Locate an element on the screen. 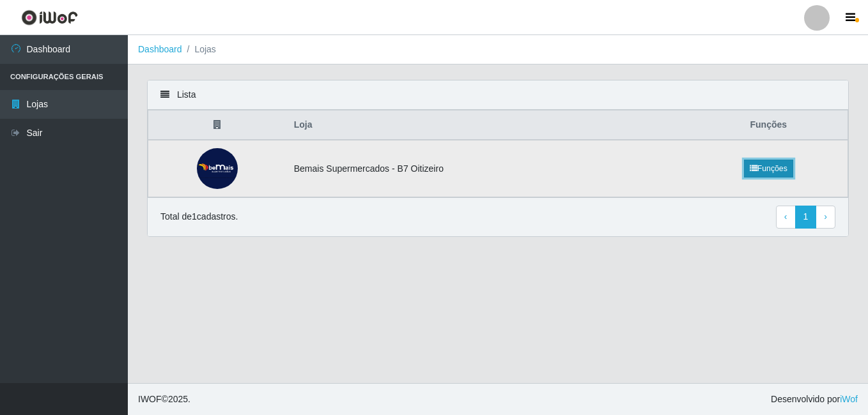 Image resolution: width=868 pixels, height=415 pixels. p: Total de 1 cadastros. is located at coordinates (199, 216).